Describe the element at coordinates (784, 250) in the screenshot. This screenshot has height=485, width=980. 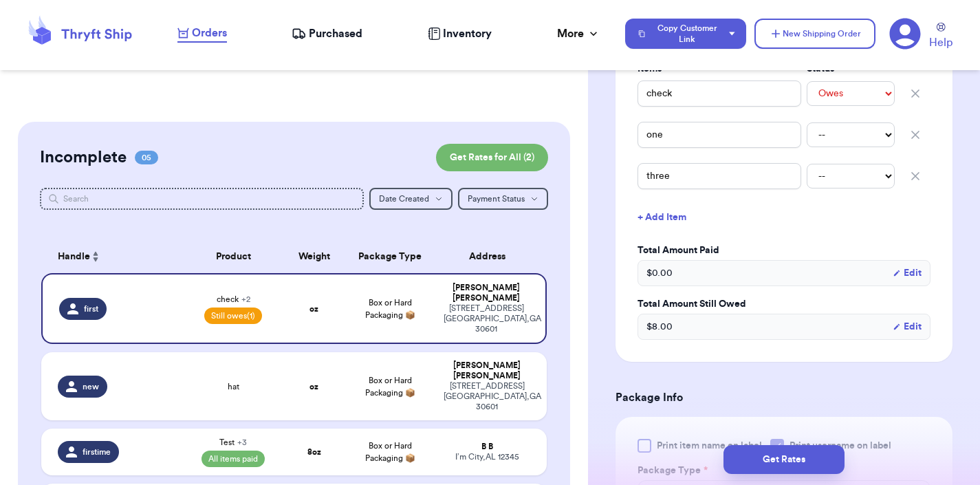
I see `label: Total Amount Paid` at that location.